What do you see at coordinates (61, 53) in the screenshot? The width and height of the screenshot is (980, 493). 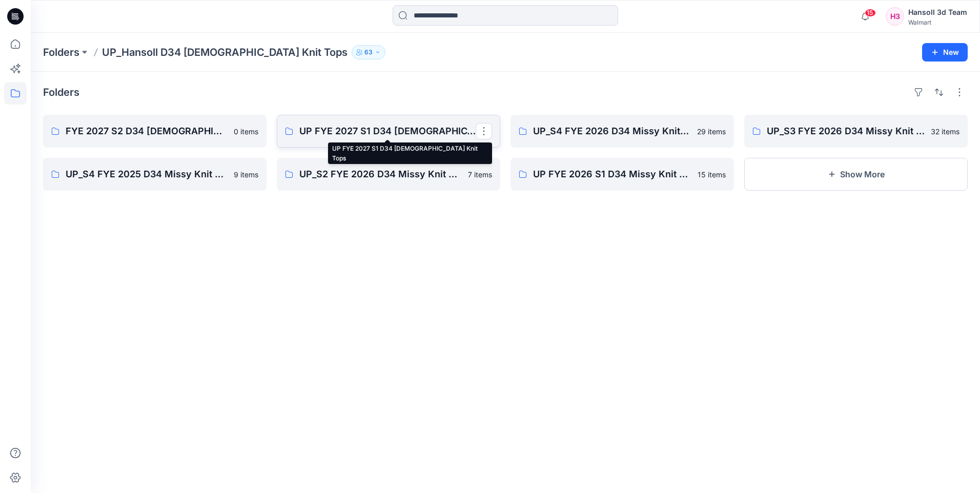 I see `a: Folders` at bounding box center [61, 53].